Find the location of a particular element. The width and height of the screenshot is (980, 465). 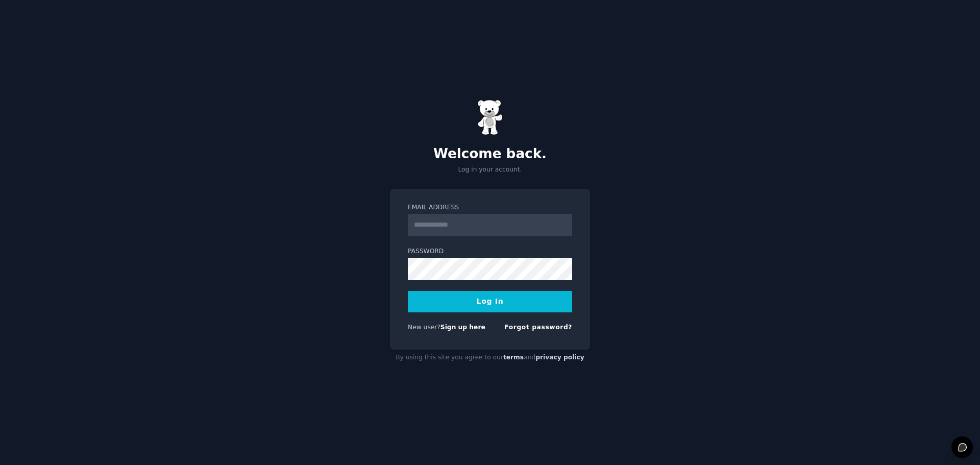

h2: Welcome back. is located at coordinates (490, 154).